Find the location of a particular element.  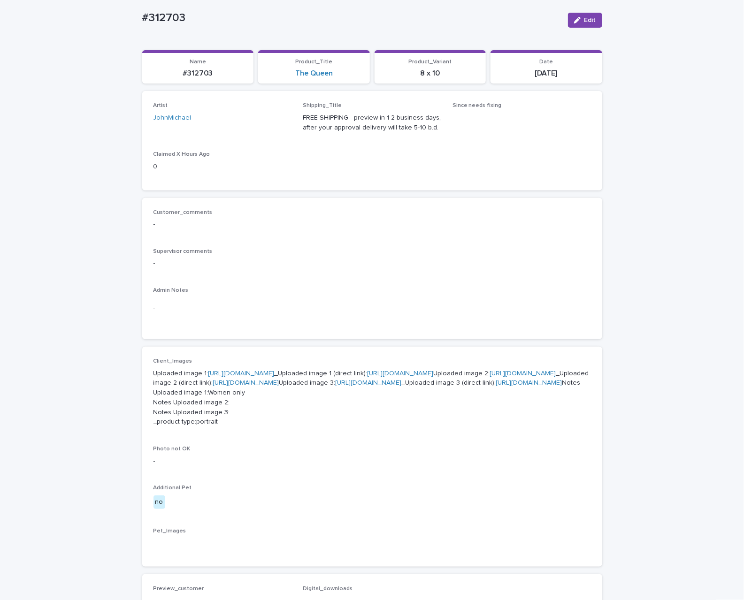

a: JohnMichael is located at coordinates (172, 118).